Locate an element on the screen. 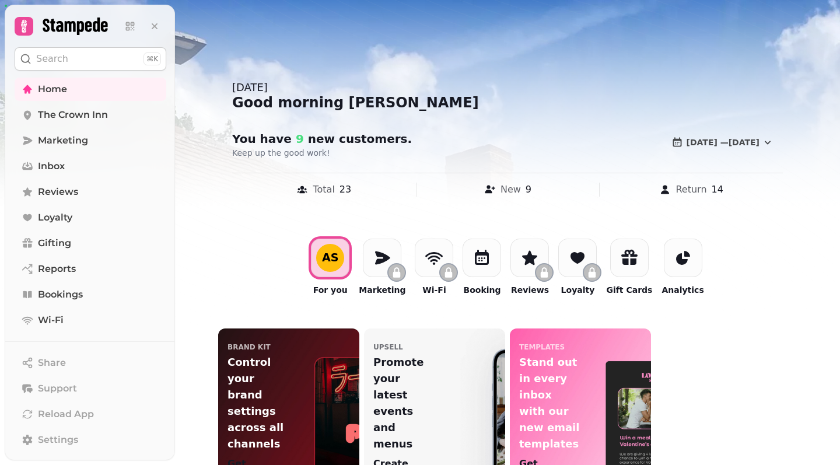 This screenshot has width=840, height=465. span: Settings is located at coordinates (58, 440).